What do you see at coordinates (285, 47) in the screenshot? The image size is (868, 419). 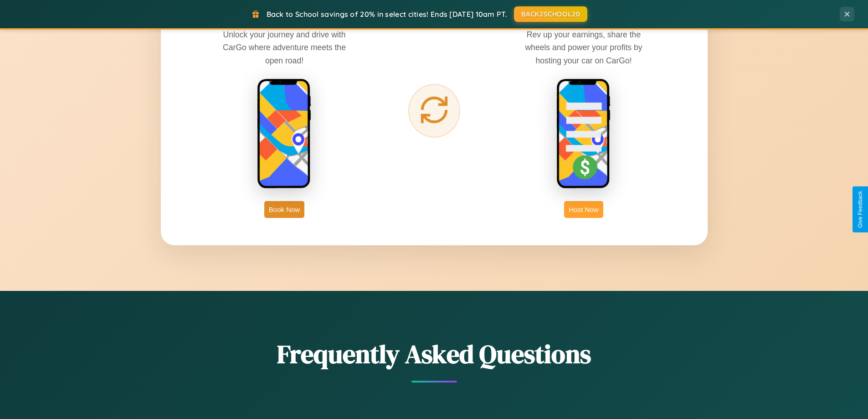 I see `p: Unlock your journey and drive with CarGo where adventure meets the open road!` at bounding box center [285, 47].